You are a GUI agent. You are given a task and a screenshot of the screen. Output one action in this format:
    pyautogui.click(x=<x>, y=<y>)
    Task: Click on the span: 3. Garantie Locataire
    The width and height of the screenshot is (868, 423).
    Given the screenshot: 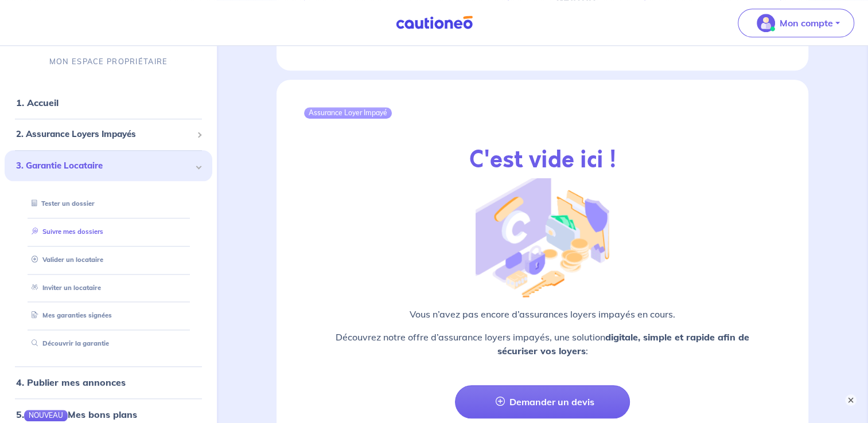 What is the action you would take?
    pyautogui.click(x=104, y=165)
    